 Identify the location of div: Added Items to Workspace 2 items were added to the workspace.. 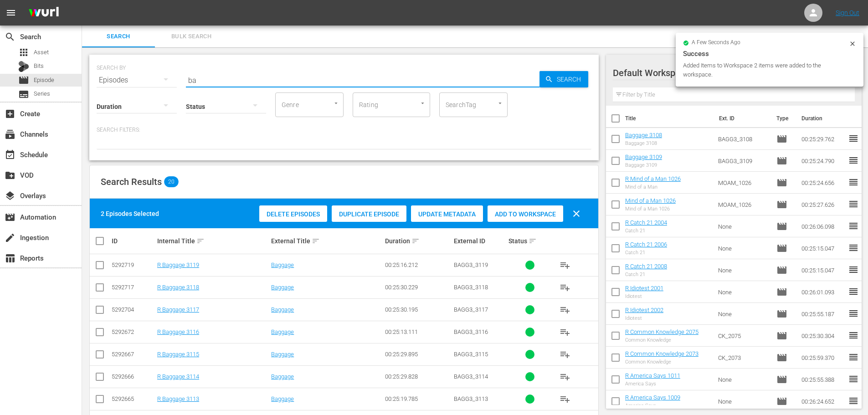
(764, 70).